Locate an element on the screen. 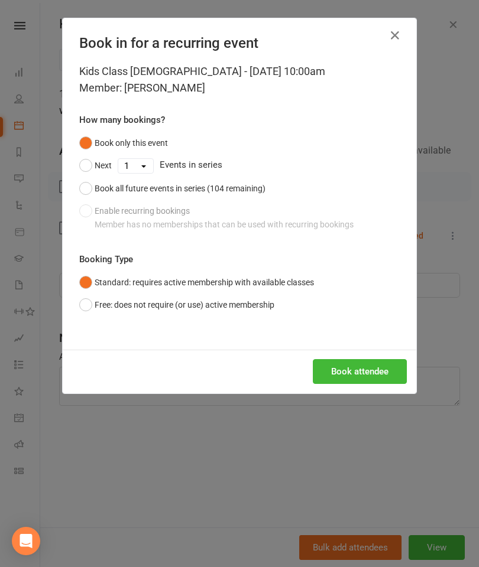 The height and width of the screenshot is (567, 479). div: Events in series is located at coordinates (239, 165).